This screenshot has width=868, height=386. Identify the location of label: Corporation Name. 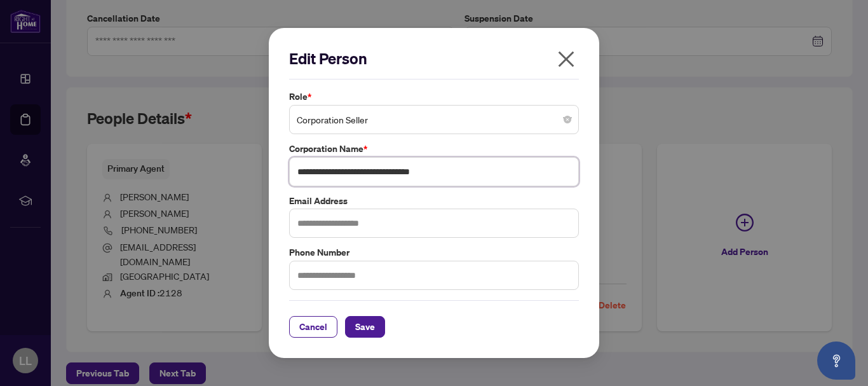
(434, 149).